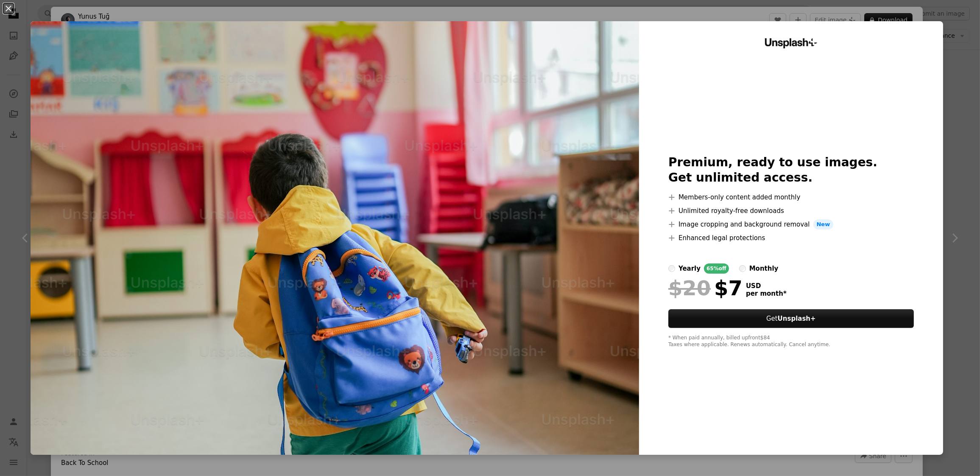 This screenshot has height=476, width=980. I want to click on span: New, so click(823, 225).